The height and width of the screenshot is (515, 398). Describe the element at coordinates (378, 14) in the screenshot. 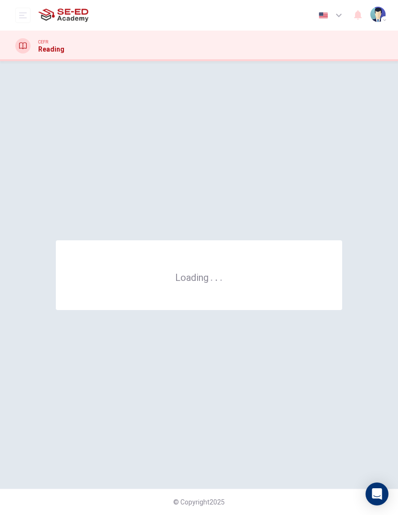

I see `img: Profile picture` at that location.